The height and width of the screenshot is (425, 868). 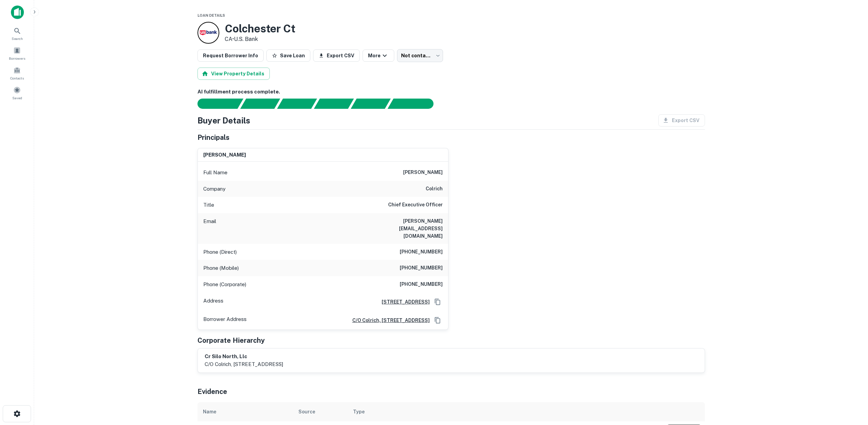 What do you see at coordinates (245, 411) in the screenshot?
I see `th: Name` at bounding box center [245, 411].